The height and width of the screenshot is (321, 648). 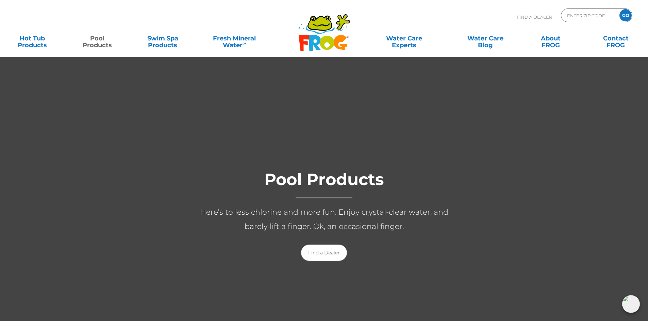 What do you see at coordinates (32, 38) in the screenshot?
I see `a: Hot TubProducts` at bounding box center [32, 38].